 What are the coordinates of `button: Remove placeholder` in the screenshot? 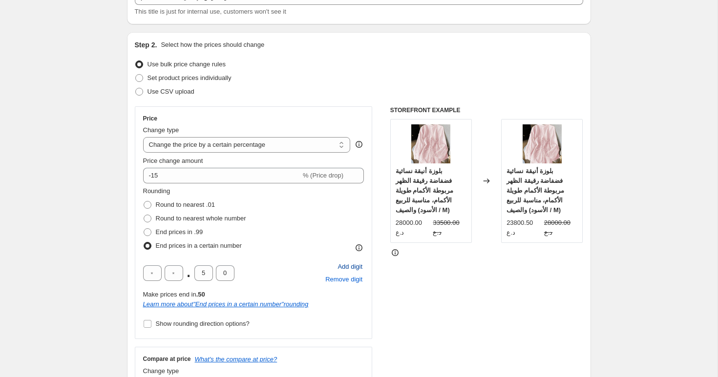 It's located at (344, 280).